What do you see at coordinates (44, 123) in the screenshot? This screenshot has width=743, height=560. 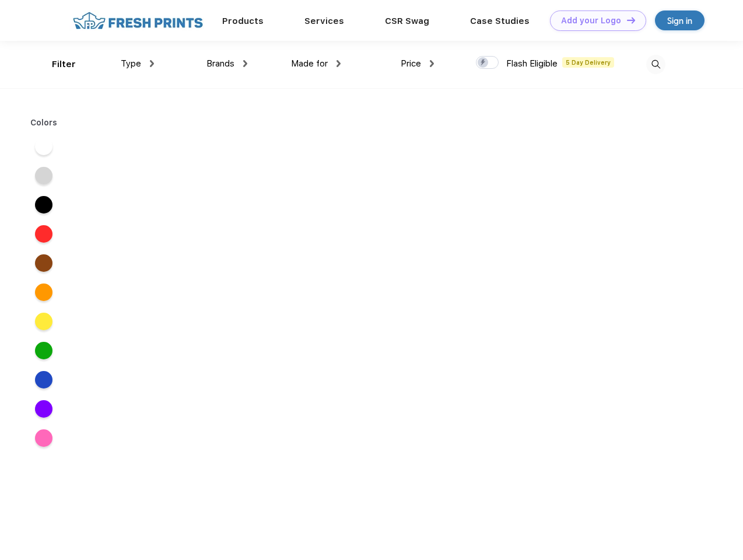 I see `div: Colors` at bounding box center [44, 123].